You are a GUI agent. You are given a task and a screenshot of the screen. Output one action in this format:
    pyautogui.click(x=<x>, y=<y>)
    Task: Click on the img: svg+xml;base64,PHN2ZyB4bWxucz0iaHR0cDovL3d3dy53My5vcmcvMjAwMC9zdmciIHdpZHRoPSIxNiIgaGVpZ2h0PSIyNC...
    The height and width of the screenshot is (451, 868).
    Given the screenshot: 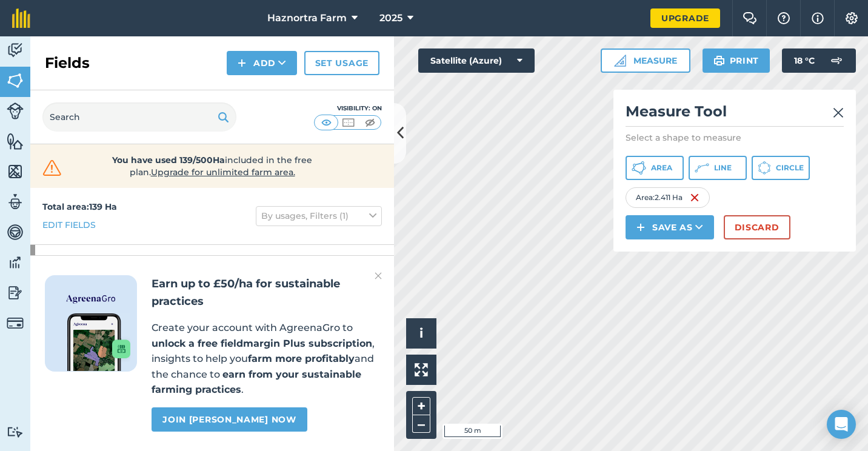 What is the action you would take?
    pyautogui.click(x=695, y=197)
    